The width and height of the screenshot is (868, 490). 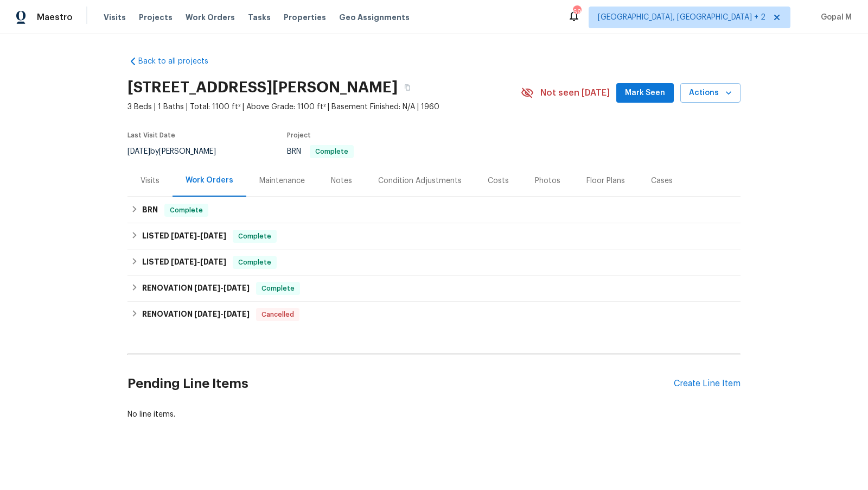 What do you see at coordinates (305, 17) in the screenshot?
I see `span: Properties` at bounding box center [305, 17].